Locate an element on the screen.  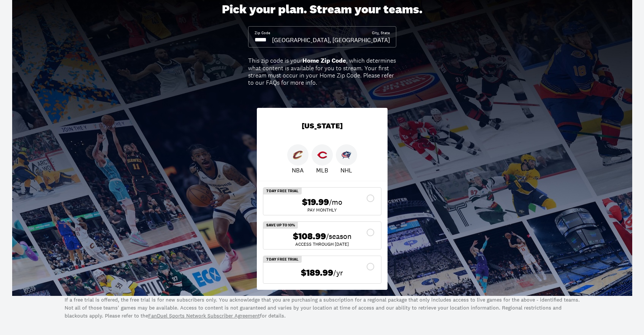
img: Blue Jackets is located at coordinates (347, 155).